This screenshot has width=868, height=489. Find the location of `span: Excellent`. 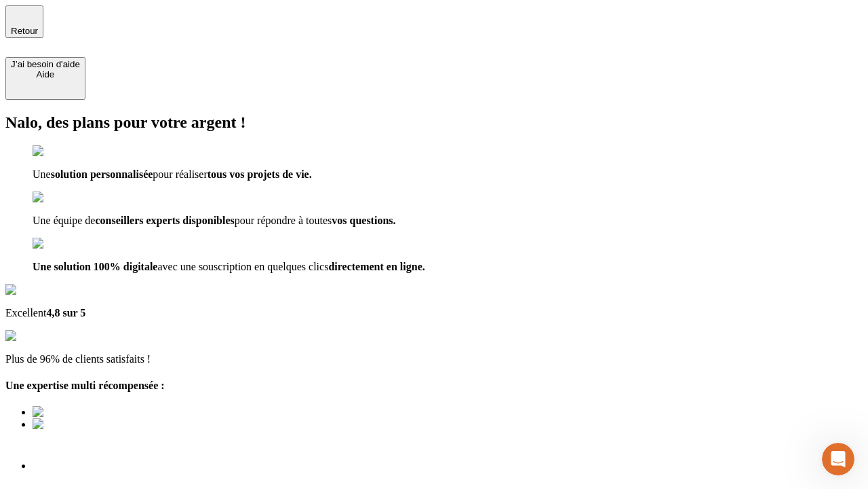

span: Excellent is located at coordinates (26, 312).